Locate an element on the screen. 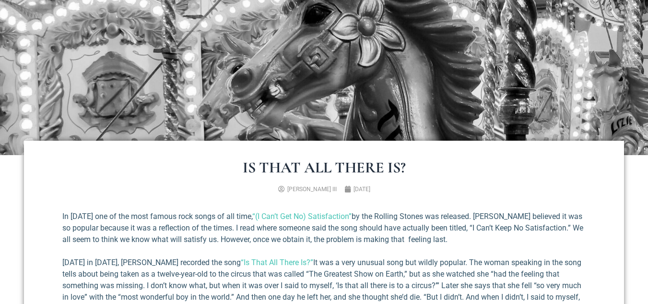 Image resolution: width=648 pixels, height=304 pixels. a: “(I Can’t Get No) Satisfaction” is located at coordinates (302, 216).